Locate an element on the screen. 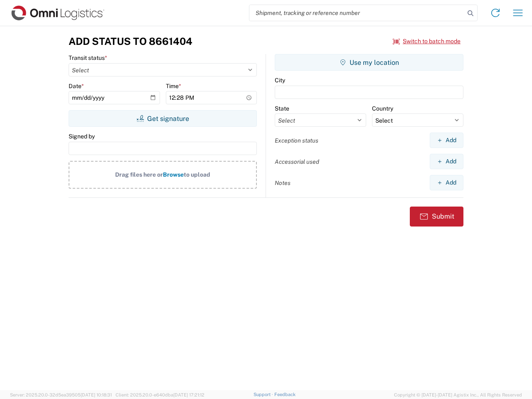 This screenshot has height=399, width=532. button: Switch to batch mode is located at coordinates (426, 41).